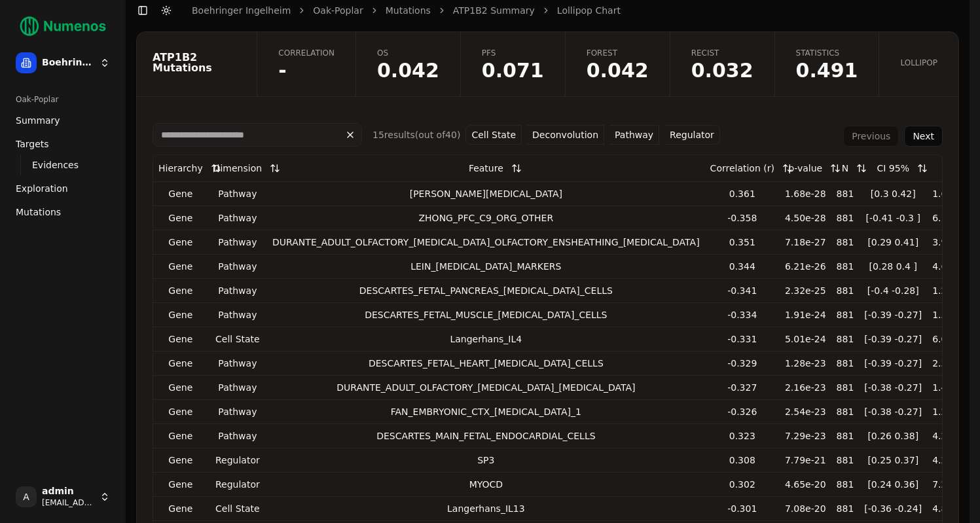  I want to click on a: ATP1B2 Summary, so click(494, 11).